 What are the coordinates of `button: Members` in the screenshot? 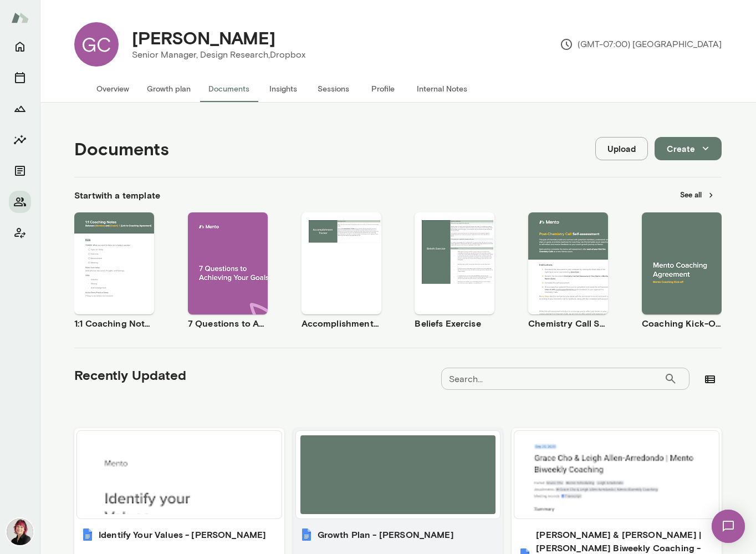 It's located at (20, 202).